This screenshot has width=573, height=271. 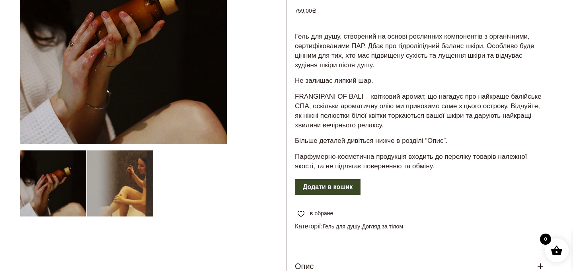 I want to click on p: Гель для душу, створений на основі рослинних компонентів з органічними, сертифікованими ПАР. Дбає..., so click(x=420, y=51).